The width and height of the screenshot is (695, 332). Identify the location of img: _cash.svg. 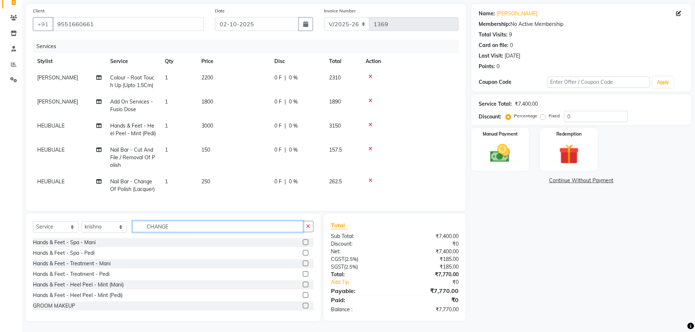
(500, 153).